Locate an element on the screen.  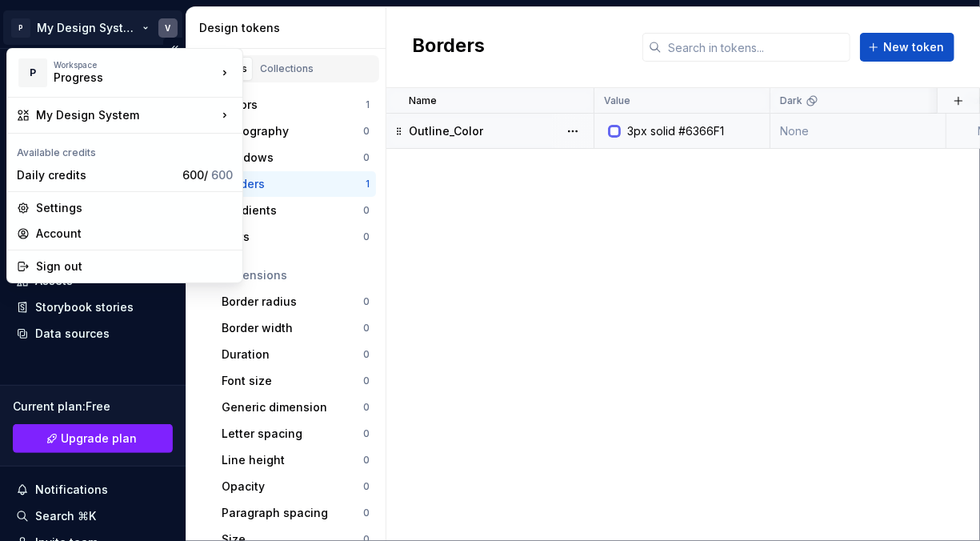
div: Available credits is located at coordinates (124, 149).